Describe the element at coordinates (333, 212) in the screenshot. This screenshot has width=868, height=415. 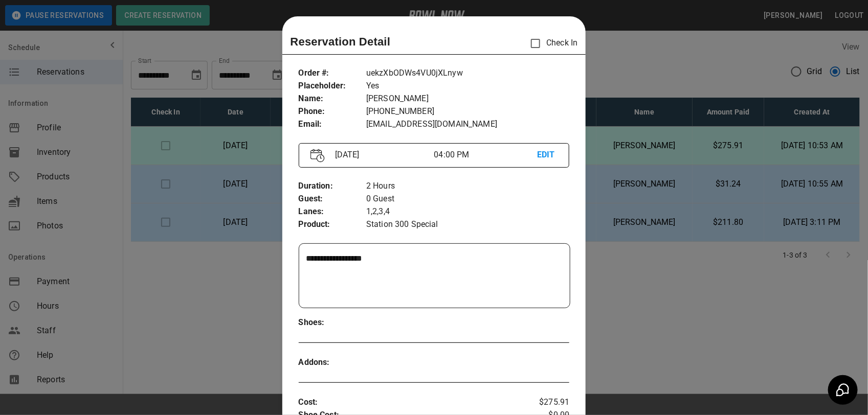
I see `p: Lanes :` at that location.